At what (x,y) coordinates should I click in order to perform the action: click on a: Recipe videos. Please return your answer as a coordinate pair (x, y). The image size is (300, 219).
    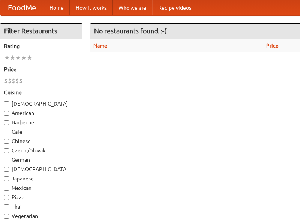
    Looking at the image, I should click on (174, 8).